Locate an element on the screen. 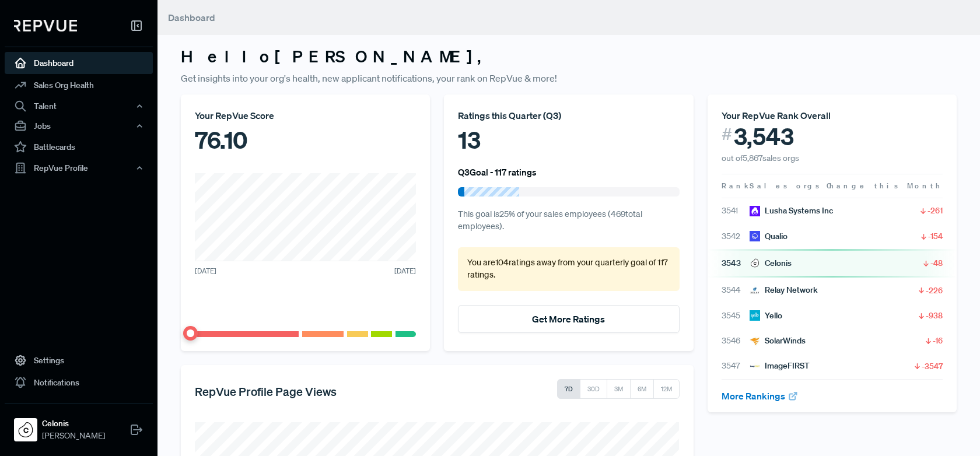 The width and height of the screenshot is (980, 456). div: Qualio is located at coordinates (769, 236).